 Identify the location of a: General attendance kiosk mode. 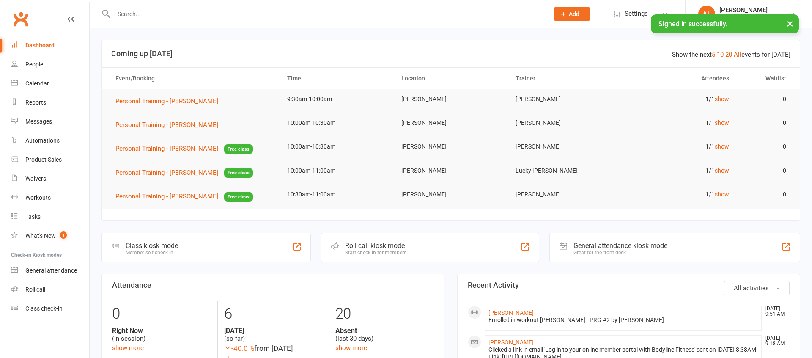
(50, 270).